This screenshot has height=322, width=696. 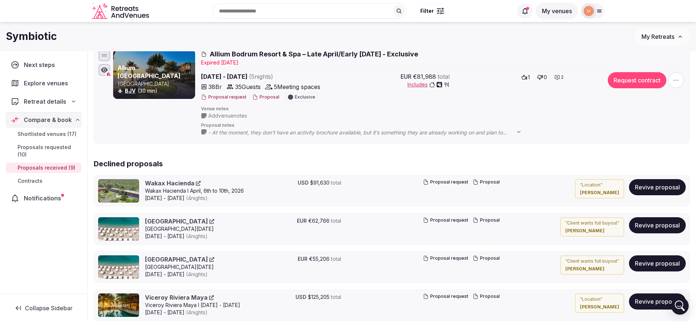 What do you see at coordinates (248, 87) in the screenshot?
I see `span: 35 Guests` at bounding box center [248, 87].